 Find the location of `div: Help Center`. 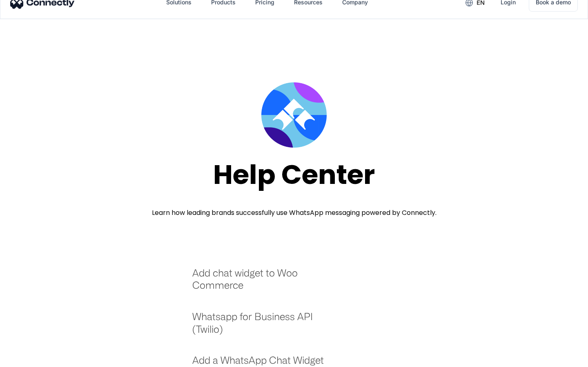

div: Help Center is located at coordinates (294, 174).